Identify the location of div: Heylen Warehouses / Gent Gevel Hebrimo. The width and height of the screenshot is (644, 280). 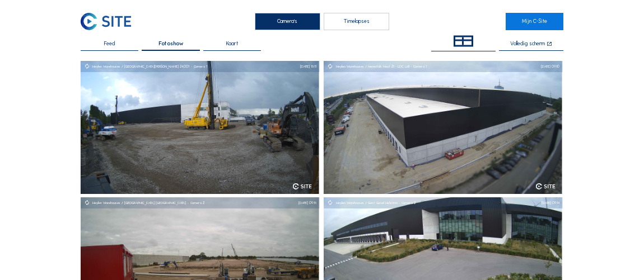
(369, 203).